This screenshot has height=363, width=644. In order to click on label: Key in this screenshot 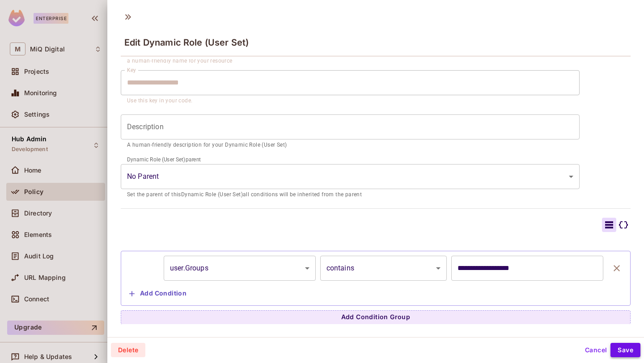, I will do `click(132, 70)`.